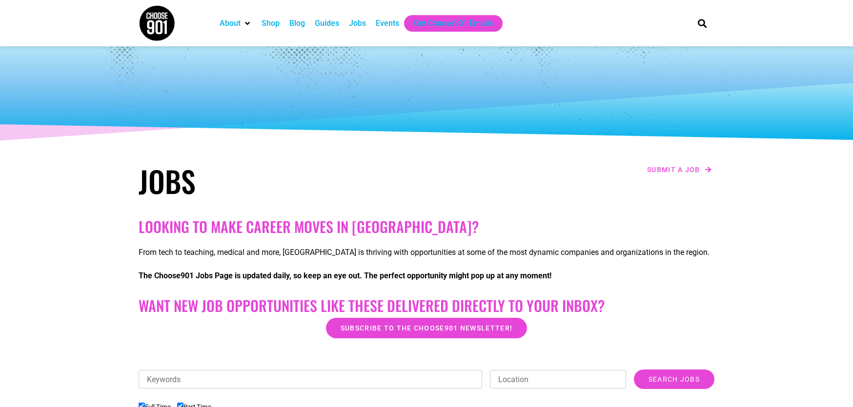 The width and height of the screenshot is (853, 407). I want to click on a: Shop, so click(270, 23).